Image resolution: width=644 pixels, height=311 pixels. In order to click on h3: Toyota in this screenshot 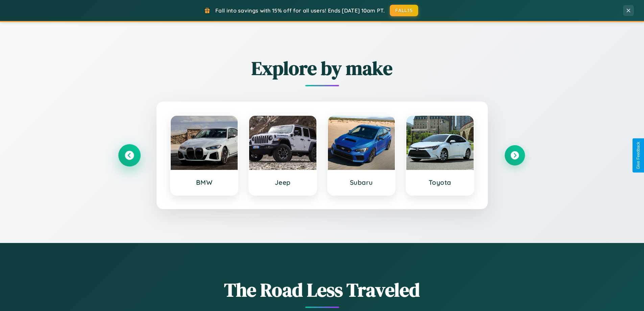, I will do `click(440, 183)`.